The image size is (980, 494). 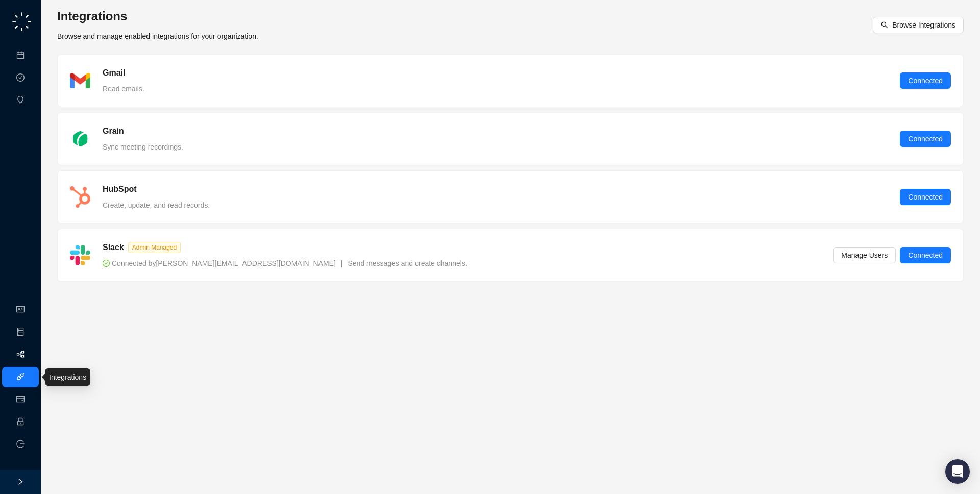 What do you see at coordinates (114, 73) in the screenshot?
I see `h5: Gmail` at bounding box center [114, 73].